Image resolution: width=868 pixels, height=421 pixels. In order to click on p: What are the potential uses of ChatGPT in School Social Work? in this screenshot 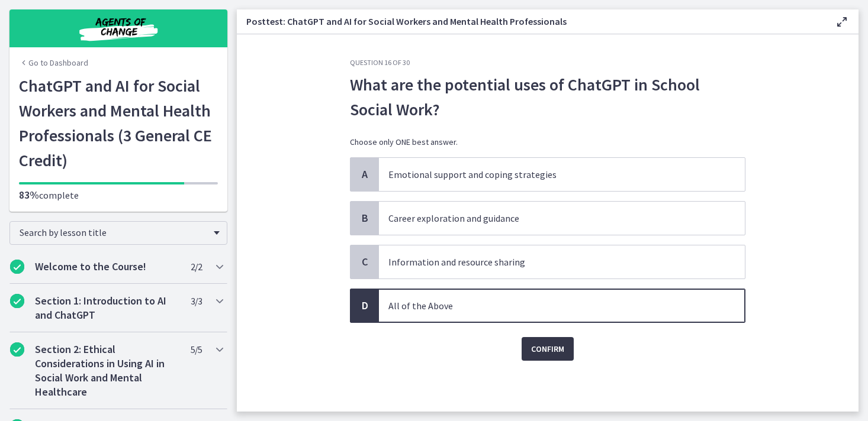, I will do `click(548, 97)`.